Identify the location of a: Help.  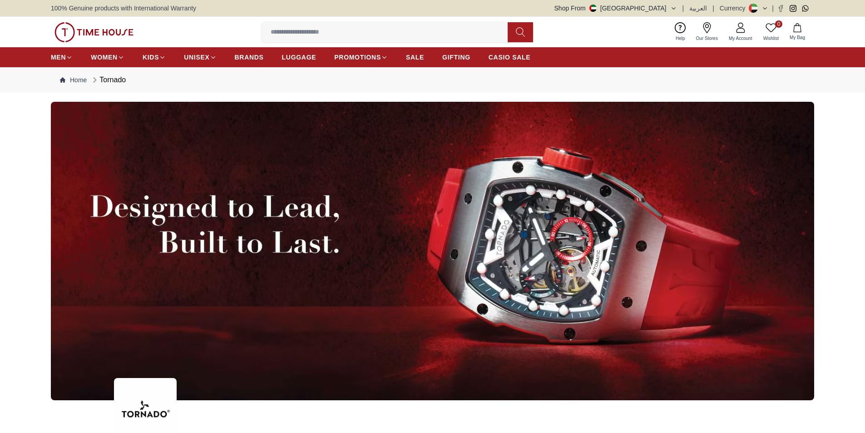
(680, 32).